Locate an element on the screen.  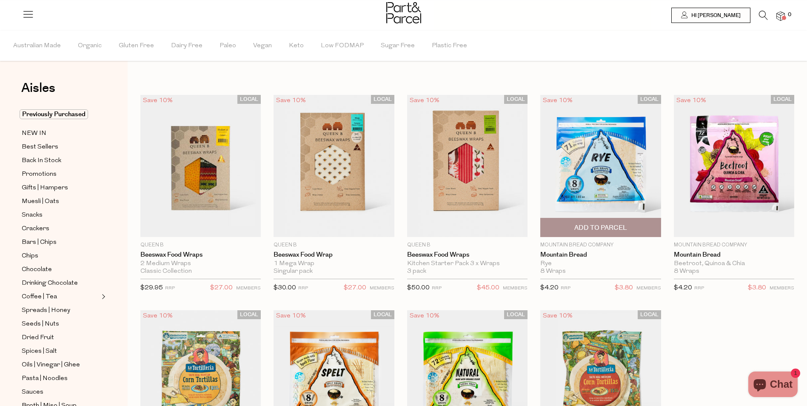
span: $30.00 is located at coordinates (284, 287).